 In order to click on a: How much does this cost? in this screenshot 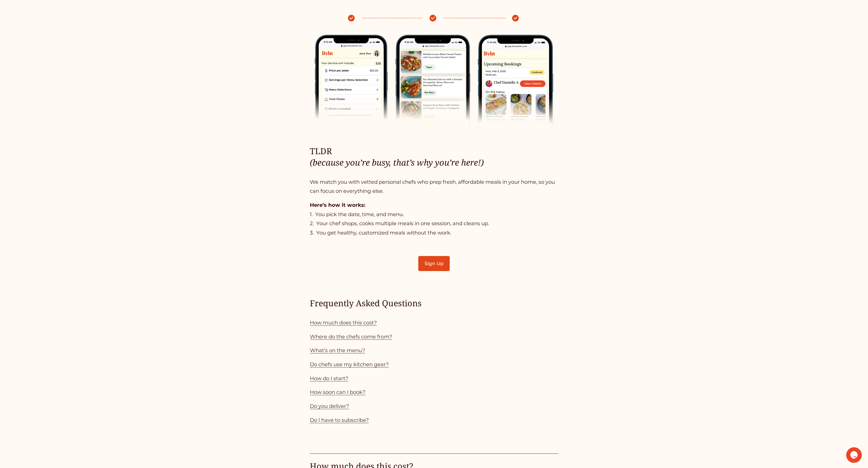, I will do `click(344, 323)`.